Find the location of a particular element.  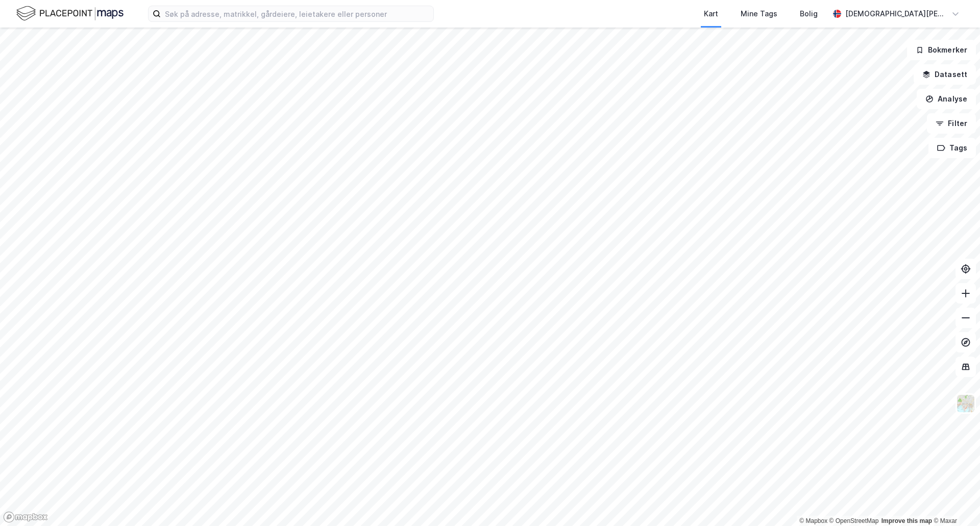

button: Bokmerker is located at coordinates (941, 50).